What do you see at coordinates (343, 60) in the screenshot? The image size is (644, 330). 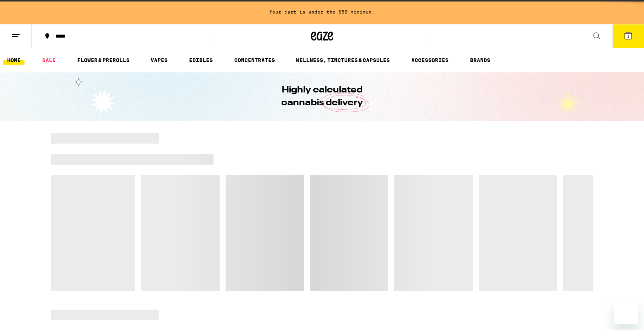 I see `a: WELLNESS, TINCTURES & CAPSULES` at bounding box center [343, 60].